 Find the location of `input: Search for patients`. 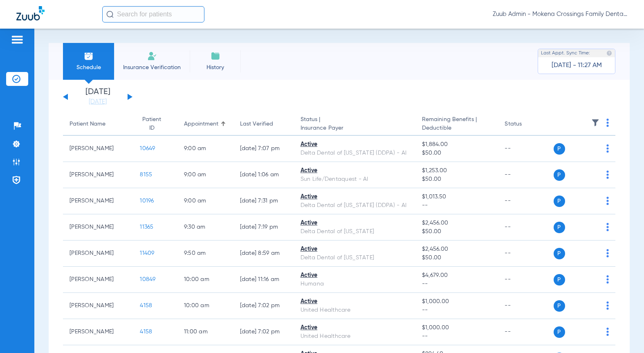

input: Search for patients is located at coordinates (153, 14).